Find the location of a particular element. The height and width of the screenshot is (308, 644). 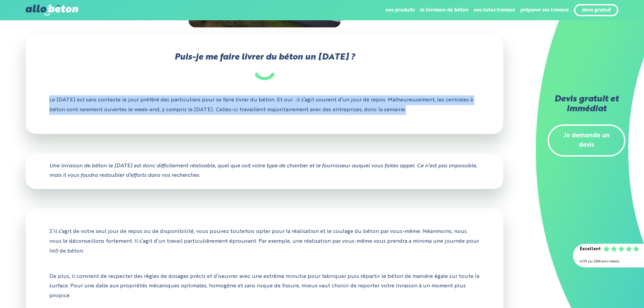

h2: Devis gratuit et immédiat is located at coordinates (587, 105).